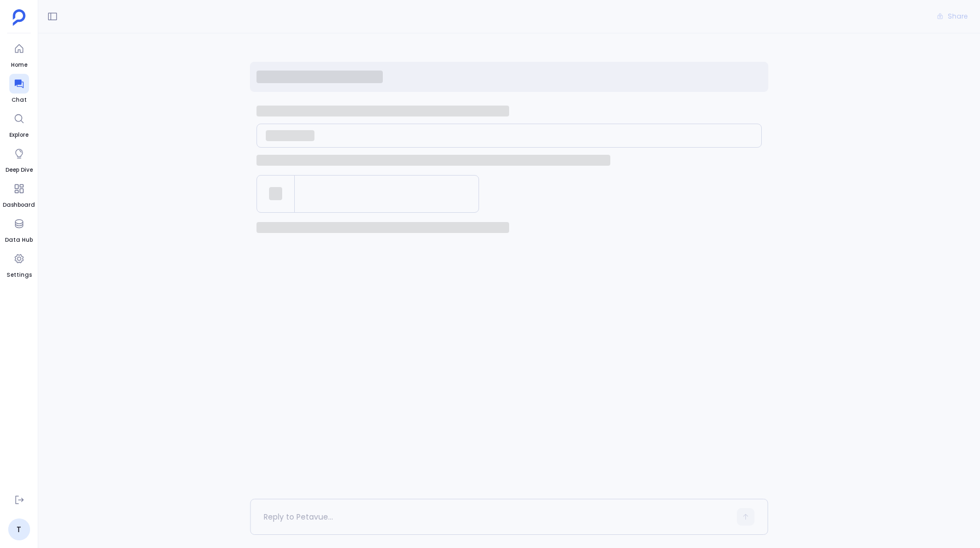  I want to click on a: Data Hub, so click(18, 229).